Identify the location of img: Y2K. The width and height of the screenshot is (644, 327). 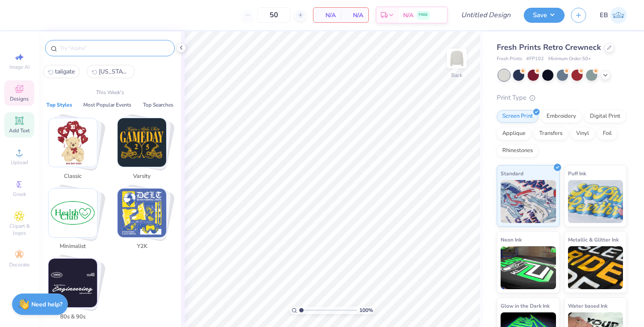
(141, 213).